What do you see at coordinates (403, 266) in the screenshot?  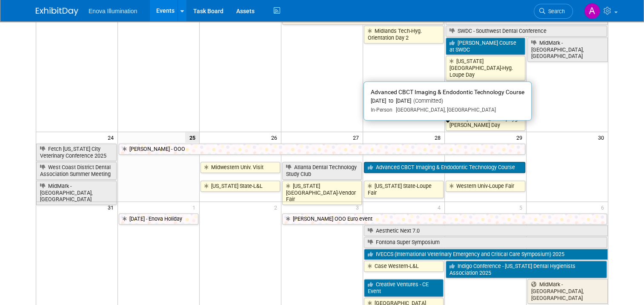 I see `a: Case Western-L&L` at bounding box center [403, 266].